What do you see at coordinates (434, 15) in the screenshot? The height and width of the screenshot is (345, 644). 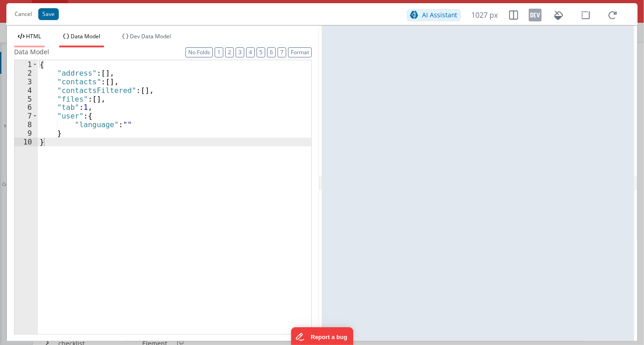 I see `button: AI Assistant` at bounding box center [434, 15].